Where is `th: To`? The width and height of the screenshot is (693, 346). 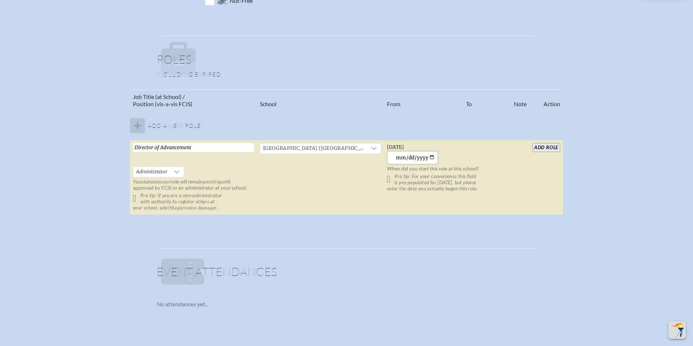 th: To is located at coordinates (487, 100).